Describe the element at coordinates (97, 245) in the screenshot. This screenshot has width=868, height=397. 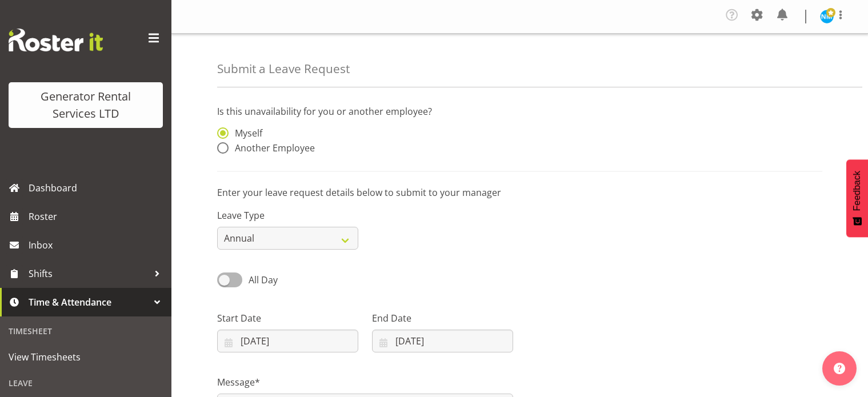
I see `span: Inbox` at that location.